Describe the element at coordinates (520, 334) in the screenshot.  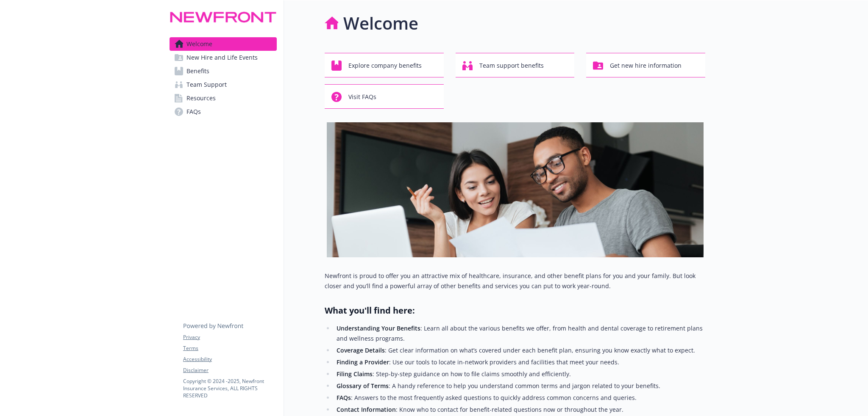
I see `li: : Learn all about the various benefits we offer, from health and dental coverage to retirement pl...` at that location.